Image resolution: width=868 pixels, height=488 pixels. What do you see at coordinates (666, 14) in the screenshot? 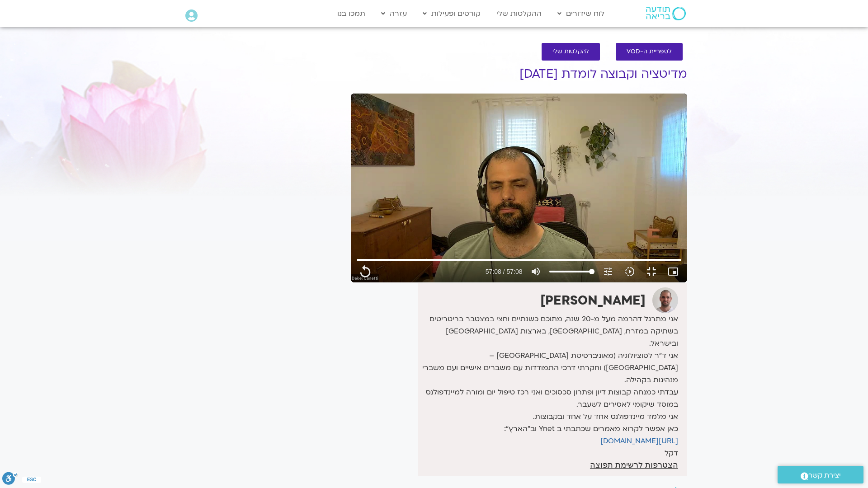
I see `img: תודעה בריאה` at bounding box center [666, 14].